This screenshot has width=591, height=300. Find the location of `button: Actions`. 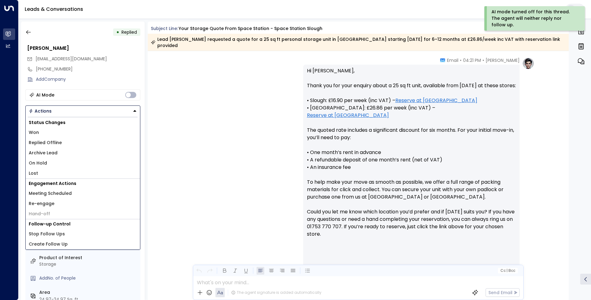

button: Actions is located at coordinates (83, 111).